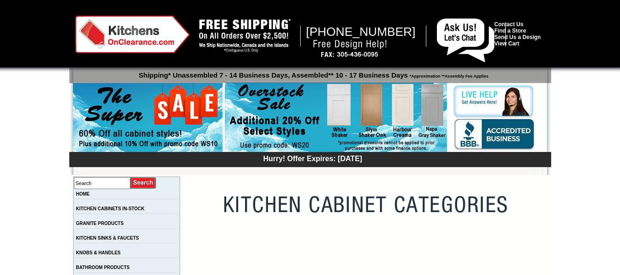 The image size is (620, 275). Describe the element at coordinates (98, 253) in the screenshot. I see `a: KNOBS & HANDLES` at that location.